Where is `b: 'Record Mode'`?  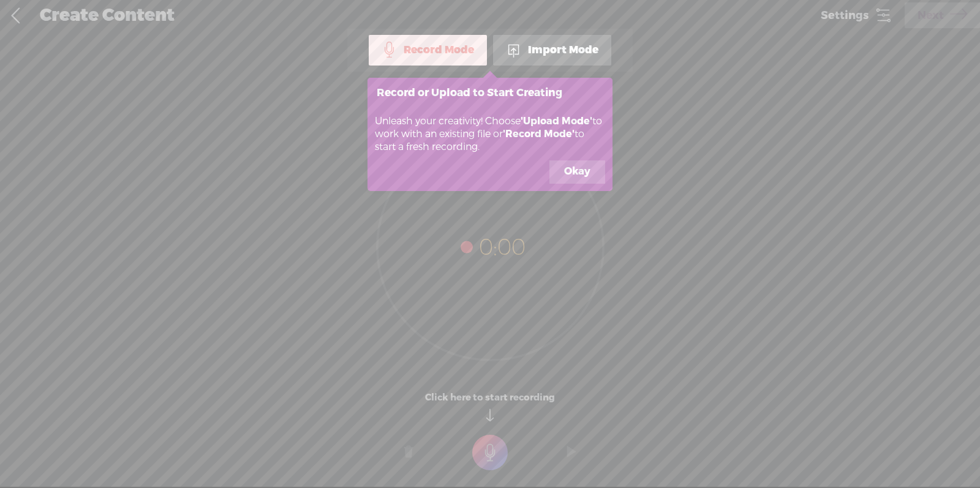
b: 'Record Mode' is located at coordinates (538, 134).